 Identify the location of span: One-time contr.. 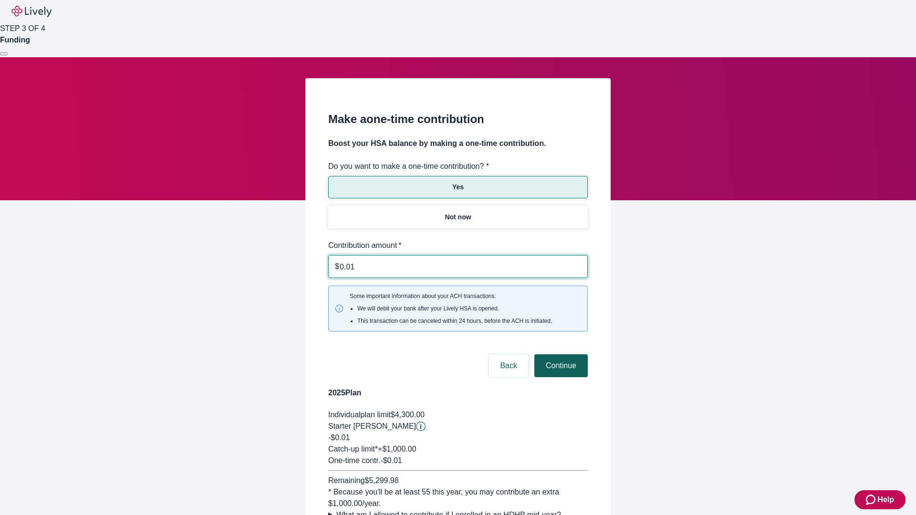
(354, 460).